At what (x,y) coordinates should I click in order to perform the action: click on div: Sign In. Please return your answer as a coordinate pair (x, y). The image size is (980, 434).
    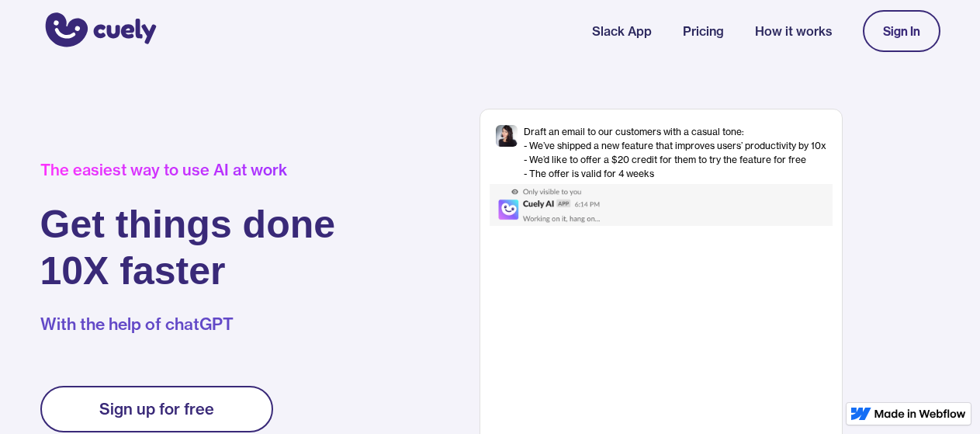
    Looking at the image, I should click on (901, 31).